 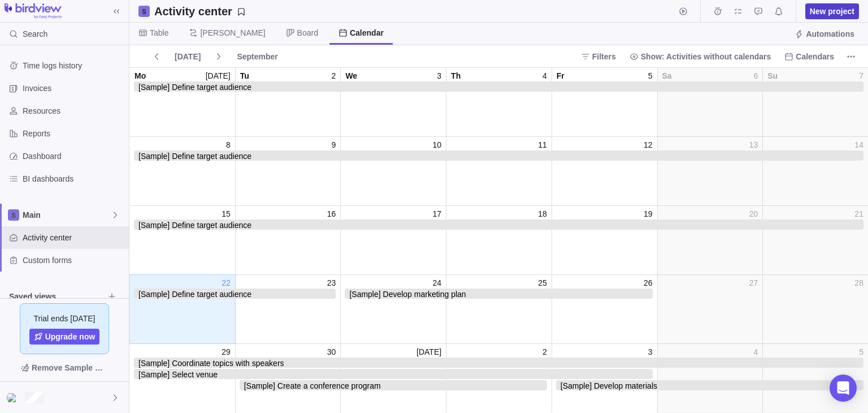 I want to click on div: day_25, so click(x=499, y=309).